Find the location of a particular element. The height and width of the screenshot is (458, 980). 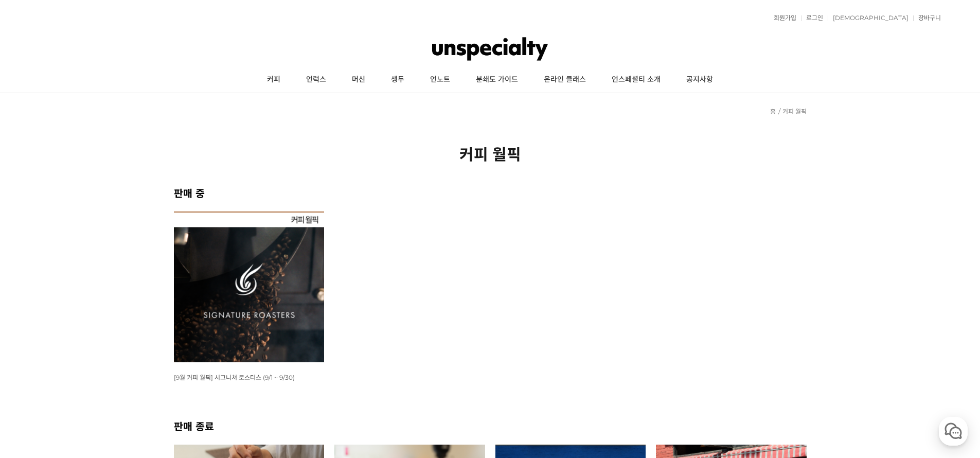

a: 온라인 클래스 is located at coordinates (565, 80).